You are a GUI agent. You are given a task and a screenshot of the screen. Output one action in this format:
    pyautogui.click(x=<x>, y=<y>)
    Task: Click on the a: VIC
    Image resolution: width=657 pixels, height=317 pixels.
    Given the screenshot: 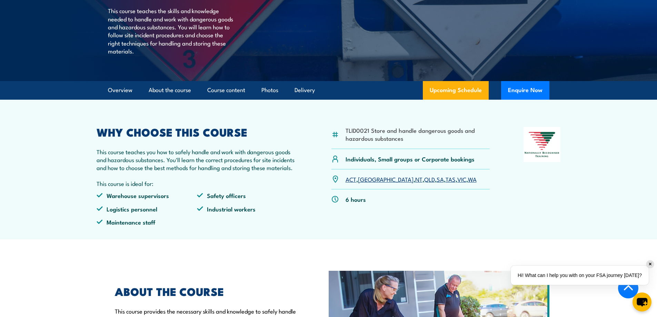 What is the action you would take?
    pyautogui.click(x=462, y=179)
    